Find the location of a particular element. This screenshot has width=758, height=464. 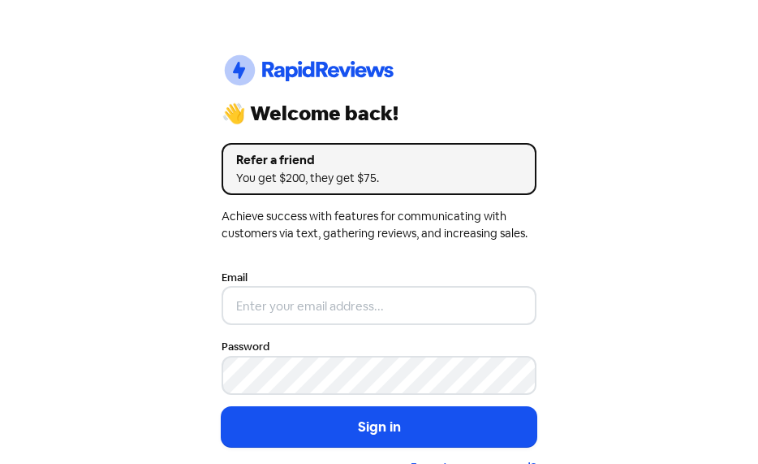

button: Sign in is located at coordinates (379, 427).